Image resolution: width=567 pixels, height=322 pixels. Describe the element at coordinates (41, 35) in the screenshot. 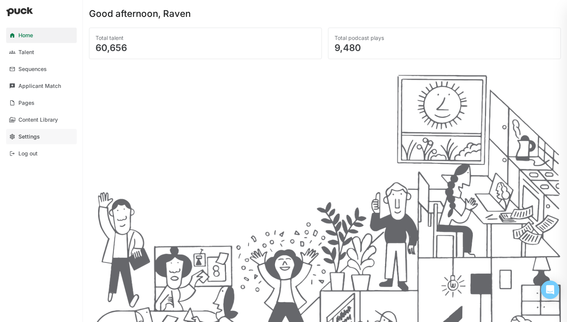

I see `a: Home` at that location.